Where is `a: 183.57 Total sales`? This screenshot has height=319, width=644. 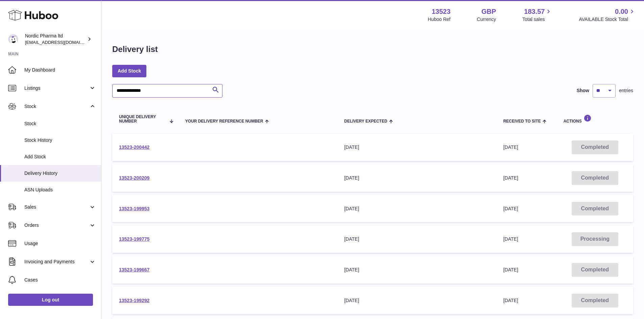 a: 183.57 Total sales is located at coordinates (537, 15).